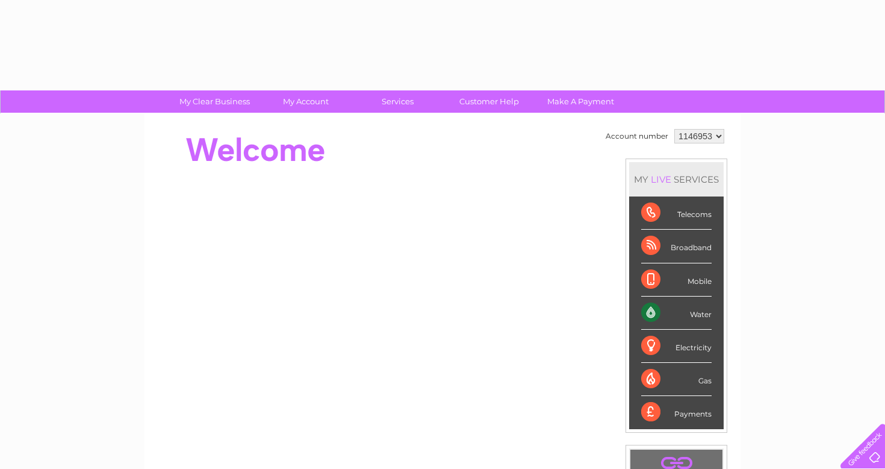 The height and width of the screenshot is (469, 885). I want to click on a: Customer Help, so click(489, 101).